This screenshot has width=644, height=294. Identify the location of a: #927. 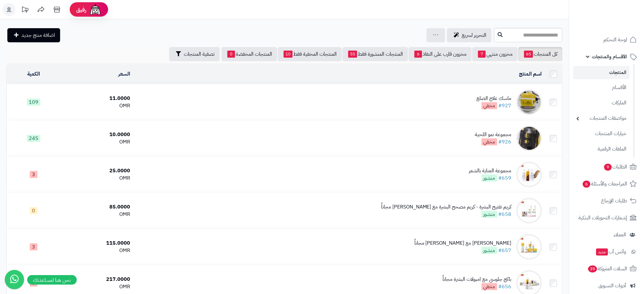
(505, 106).